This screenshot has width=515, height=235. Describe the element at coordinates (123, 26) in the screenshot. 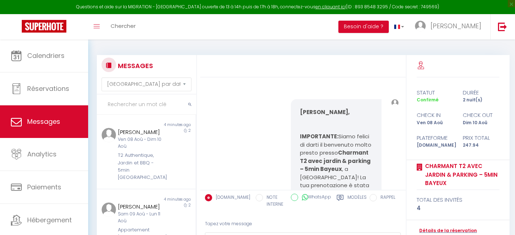

I see `span: Chercher` at that location.